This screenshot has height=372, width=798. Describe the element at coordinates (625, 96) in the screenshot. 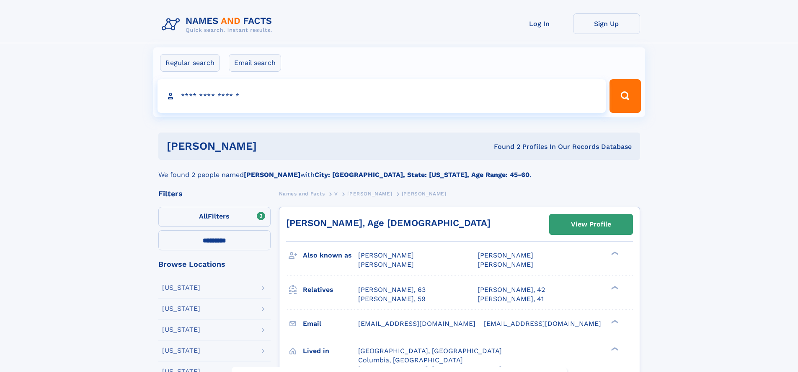

I see `button: Search Button` at that location.